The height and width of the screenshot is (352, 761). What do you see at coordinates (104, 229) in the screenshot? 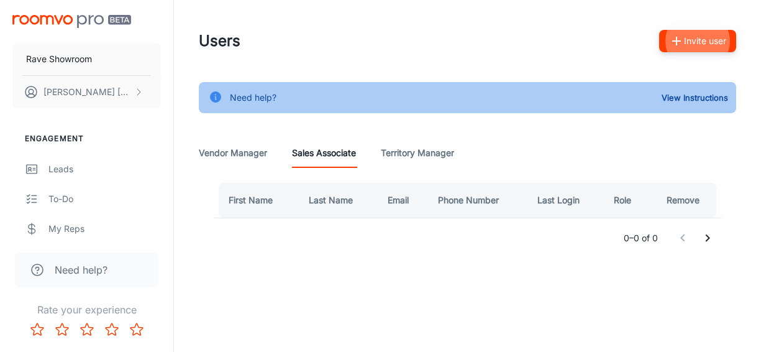
I see `div: My Reps` at bounding box center [104, 229].